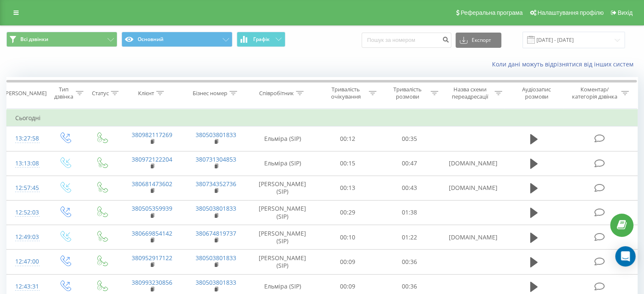 This screenshot has width=644, height=294. Describe the element at coordinates (152, 282) in the screenshot. I see `a: 380993230856` at that location.